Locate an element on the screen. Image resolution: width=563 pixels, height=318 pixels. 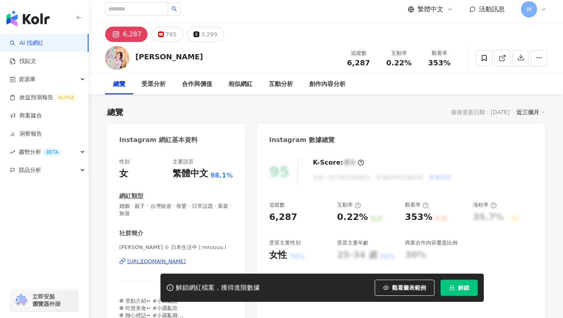
div: 解鎖網紅檔案，獲得進階數據 is located at coordinates (218, 288).